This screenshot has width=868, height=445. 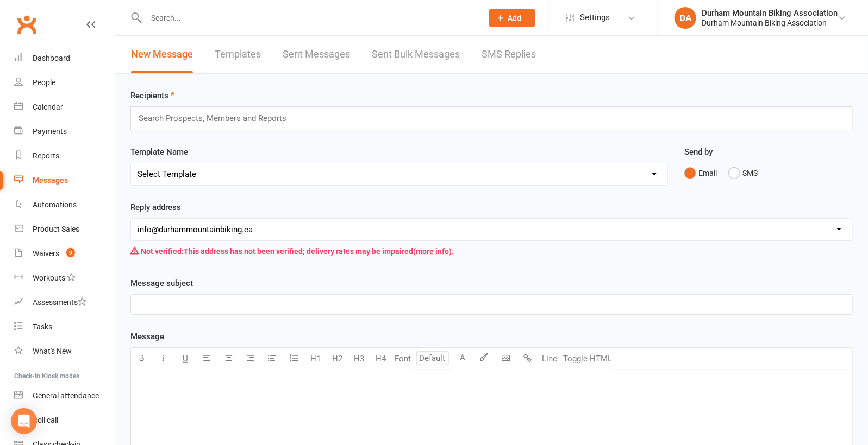 What do you see at coordinates (64, 180) in the screenshot?
I see `a: Messages` at bounding box center [64, 180].